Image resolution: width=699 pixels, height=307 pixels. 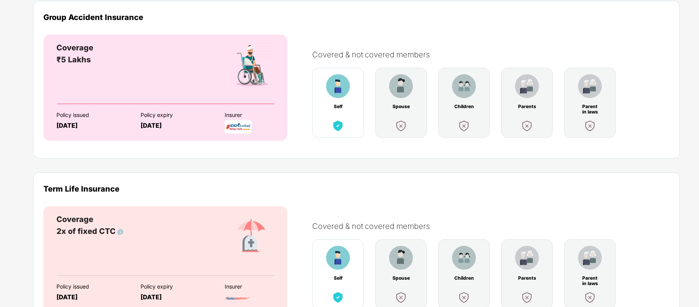 I want to click on img: info, so click(x=120, y=231).